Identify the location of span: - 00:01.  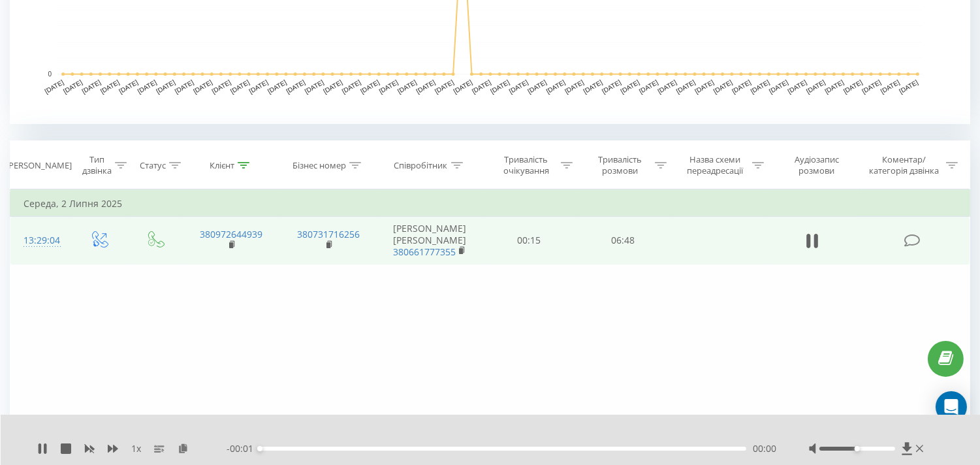
(243, 449).